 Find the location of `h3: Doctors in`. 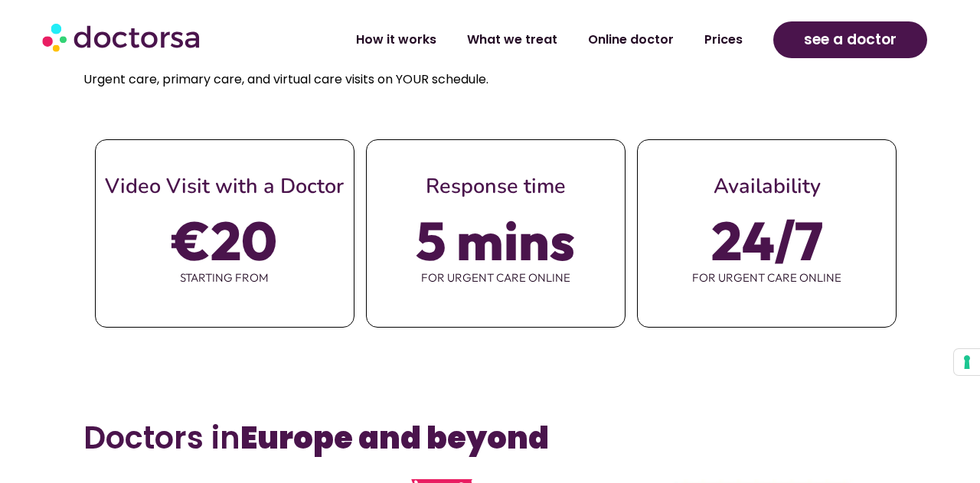

h3: Doctors in is located at coordinates (490, 437).